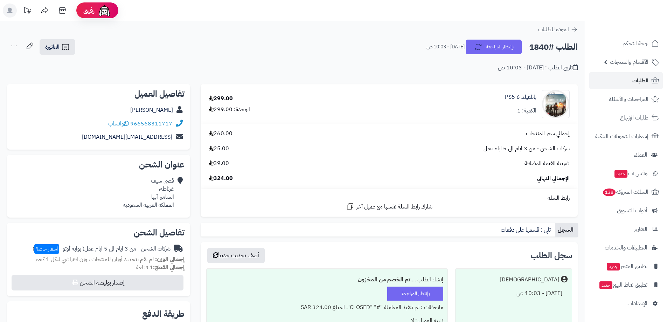  I want to click on span: رفيق, so click(89, 11).